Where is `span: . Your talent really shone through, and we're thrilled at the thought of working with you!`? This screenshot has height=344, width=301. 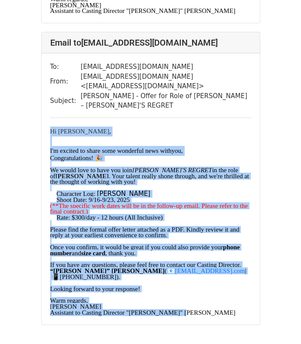
span: . Your talent really shone through, and we're thrilled at the thought of working with you! is located at coordinates (150, 179).